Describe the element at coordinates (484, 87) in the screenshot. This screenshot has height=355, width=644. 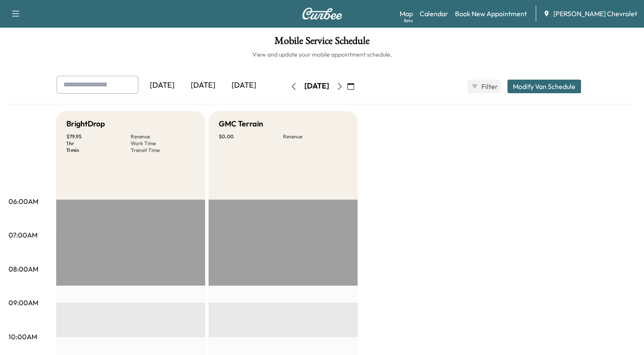
I see `button: Filter` at that location.